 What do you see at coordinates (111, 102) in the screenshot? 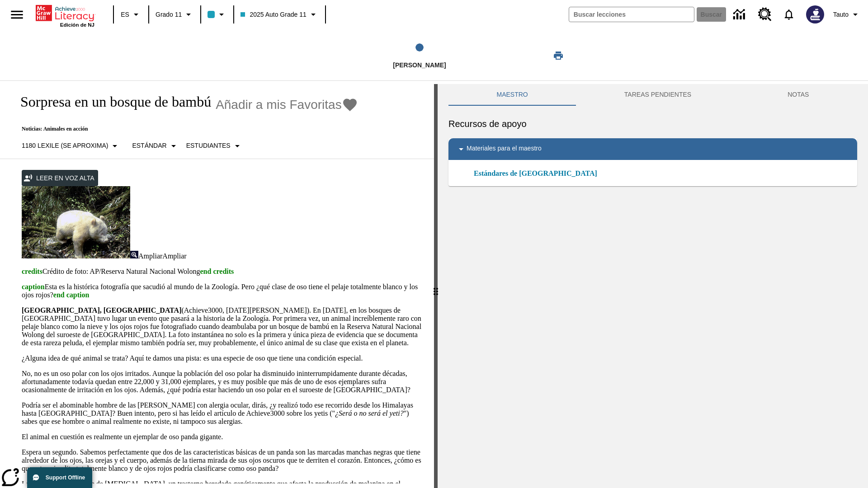
I see `h1: Sorpresa en un bosque de bambú` at bounding box center [111, 102].